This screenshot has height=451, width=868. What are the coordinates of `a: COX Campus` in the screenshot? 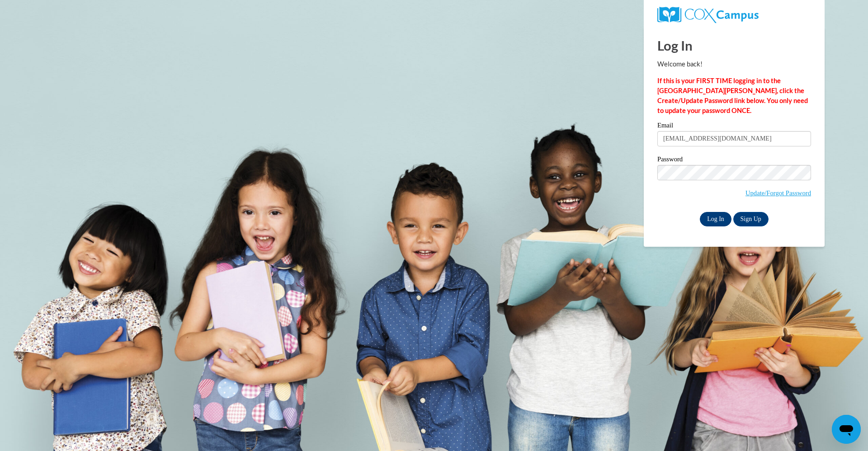 It's located at (734, 15).